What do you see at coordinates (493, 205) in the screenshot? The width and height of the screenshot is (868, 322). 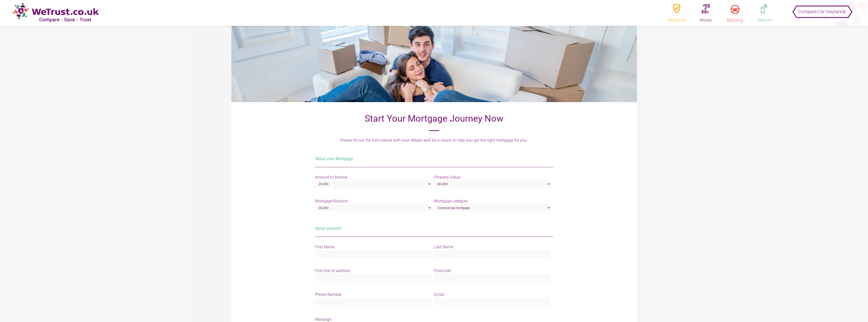 I see `label: Mortgage category` at bounding box center [493, 205].